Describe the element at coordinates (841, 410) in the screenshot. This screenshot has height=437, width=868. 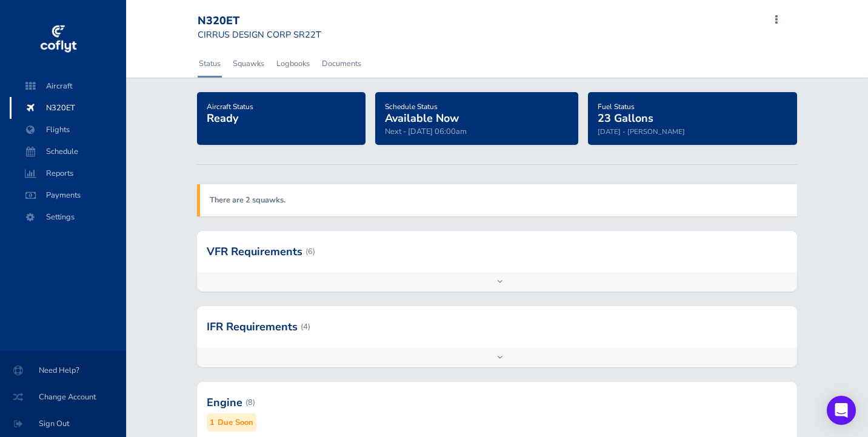
I see `div: Open Intercom Messenger` at that location.